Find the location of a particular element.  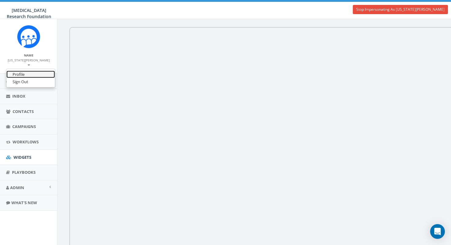

span: Contacts is located at coordinates (23, 111).